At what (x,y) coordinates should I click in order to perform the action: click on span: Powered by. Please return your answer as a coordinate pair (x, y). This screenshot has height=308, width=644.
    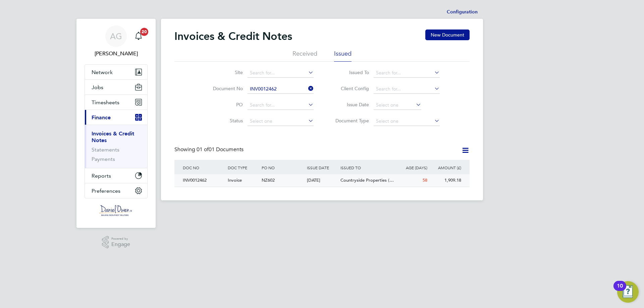
    Looking at the image, I should click on (121, 239).